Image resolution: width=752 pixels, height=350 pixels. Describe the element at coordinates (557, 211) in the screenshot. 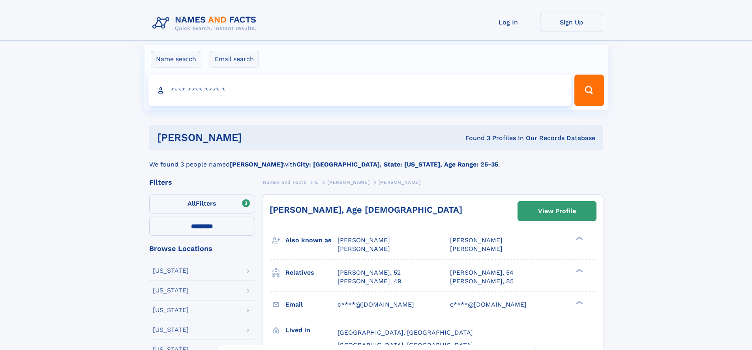

I see `a: View Profile` at that location.